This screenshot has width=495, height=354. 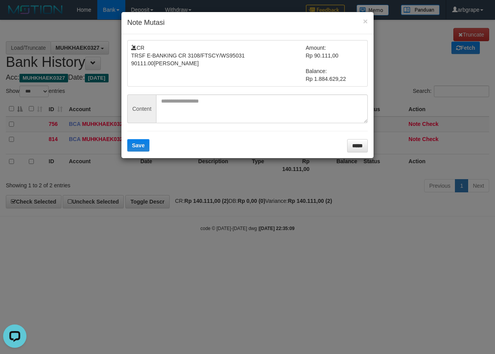 I want to click on button: Save, so click(x=138, y=145).